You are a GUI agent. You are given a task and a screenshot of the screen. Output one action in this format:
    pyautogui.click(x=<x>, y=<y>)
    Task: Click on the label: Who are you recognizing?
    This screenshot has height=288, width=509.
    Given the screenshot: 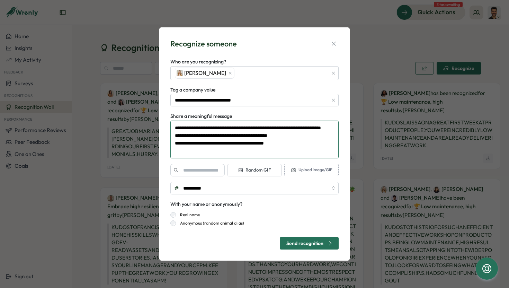 What is the action you would take?
    pyautogui.click(x=198, y=62)
    